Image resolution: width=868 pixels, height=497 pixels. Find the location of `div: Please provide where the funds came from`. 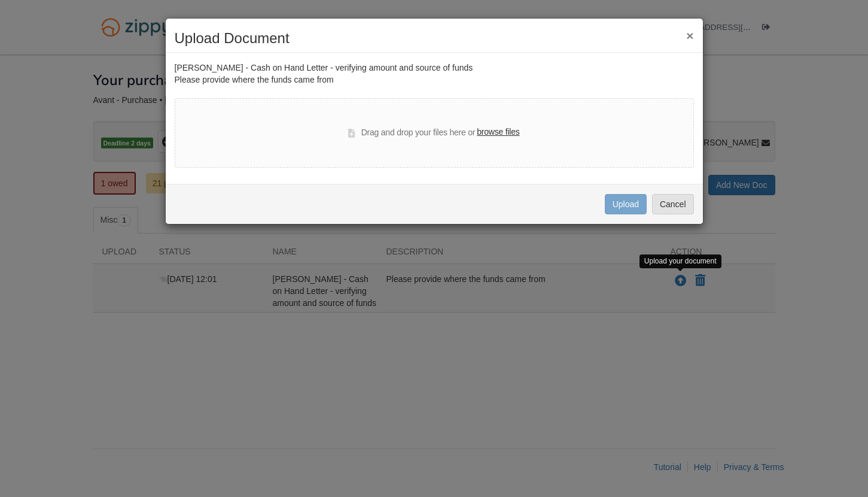

div: Please provide where the funds came from is located at coordinates (434, 79).